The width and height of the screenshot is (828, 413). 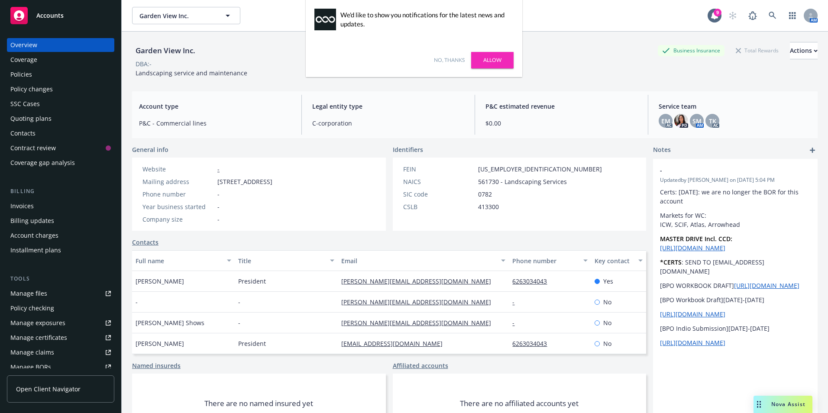 What do you see at coordinates (61, 221) in the screenshot?
I see `a: Billing updates` at bounding box center [61, 221].